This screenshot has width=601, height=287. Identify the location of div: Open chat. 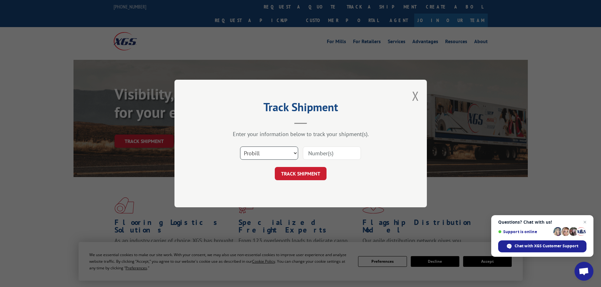
(584, 271).